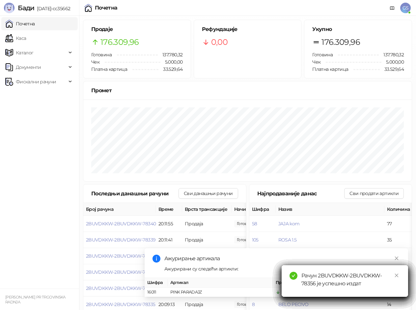 The height and width of the screenshot is (310, 416). Describe the element at coordinates (169, 240) in the screenshot. I see `td: 20:11:41` at that location.